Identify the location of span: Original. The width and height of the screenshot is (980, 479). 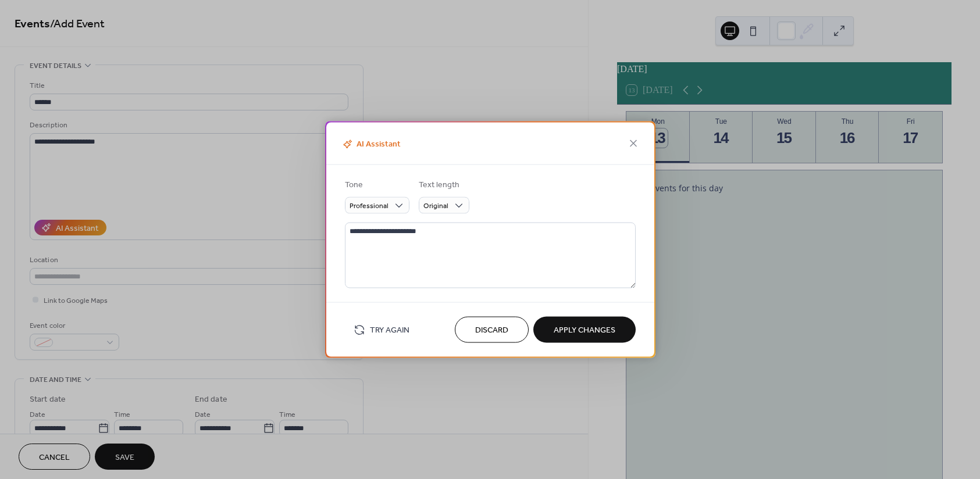
(436, 206).